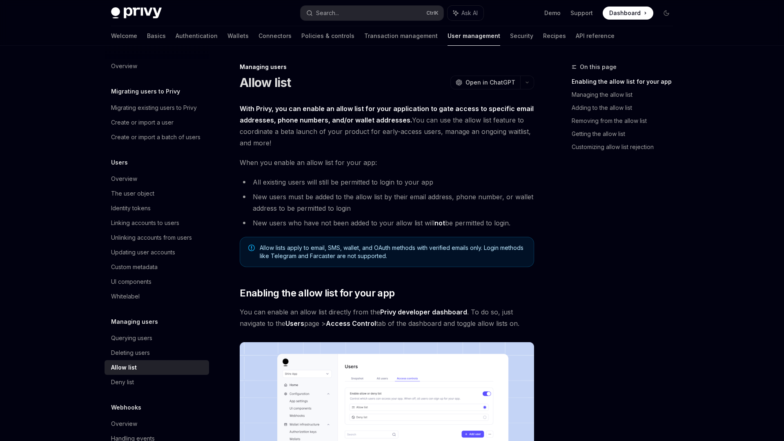  Describe the element at coordinates (154, 108) in the screenshot. I see `div: Migrating existing users to Privy` at that location.